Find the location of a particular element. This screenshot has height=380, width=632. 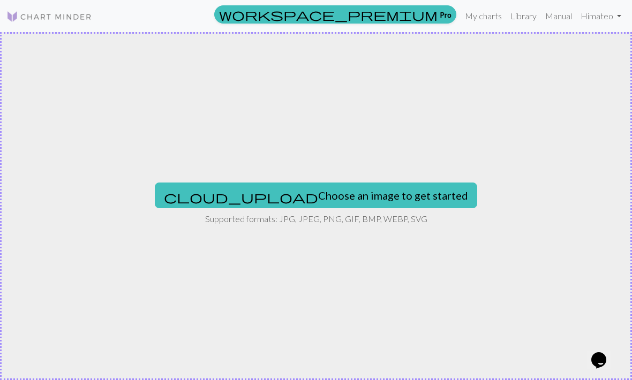

a: Himateo is located at coordinates (601, 16).